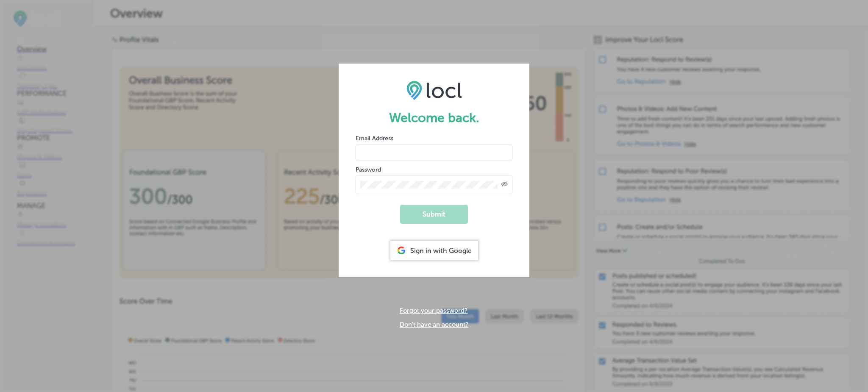 This screenshot has height=392, width=868. What do you see at coordinates (434, 118) in the screenshot?
I see `h1: Welcome back.` at bounding box center [434, 118].